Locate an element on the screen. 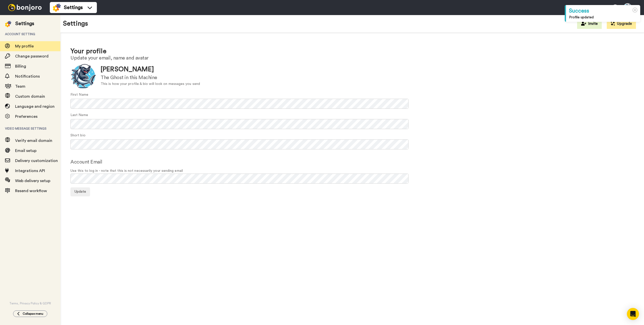 The image size is (644, 325). div: The Ghost in this Machine is located at coordinates (150, 77).